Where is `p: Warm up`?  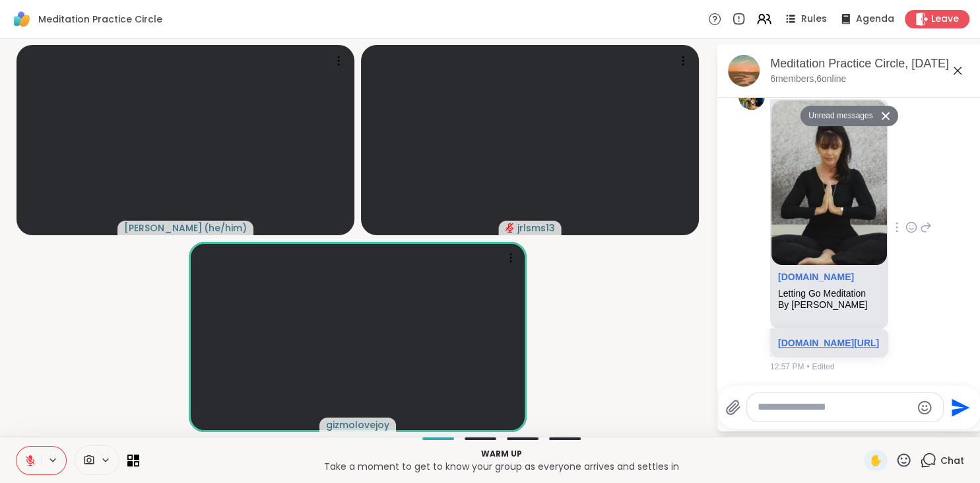
p: Warm up is located at coordinates (502, 454).